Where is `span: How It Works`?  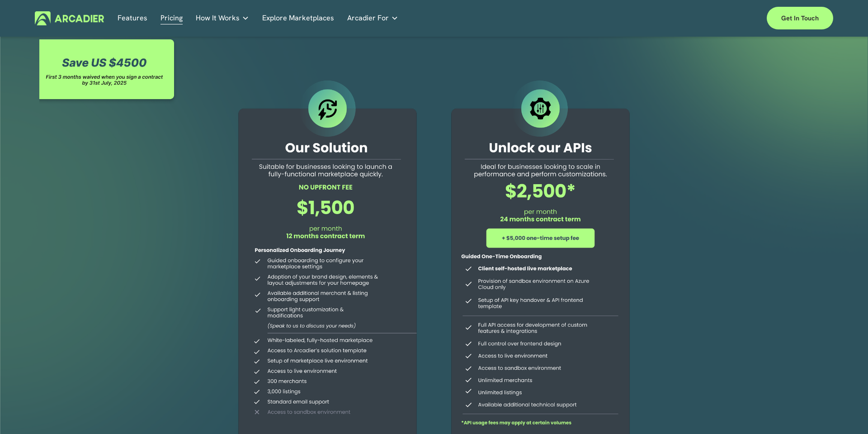
span: How It Works is located at coordinates (218, 18).